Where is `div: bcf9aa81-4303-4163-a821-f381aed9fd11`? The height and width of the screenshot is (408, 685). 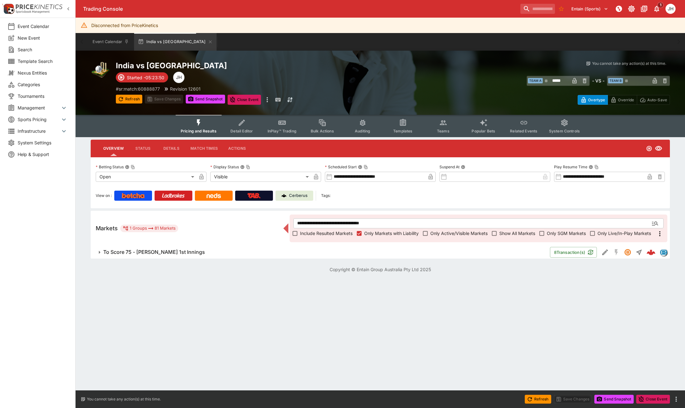
div: bcf9aa81-4303-4163-a821-f381aed9fd11 is located at coordinates (651, 253).